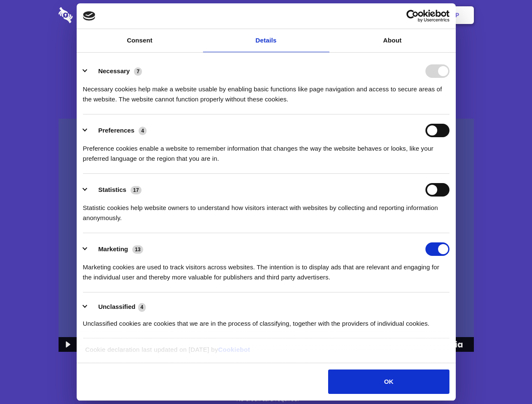 The width and height of the screenshot is (532, 404). Describe the element at coordinates (266, 90) in the screenshot. I see `h4: Auto-redaction of sensitive data, encrypted data sharing and self-destructing private chats. Shar...` at that location.